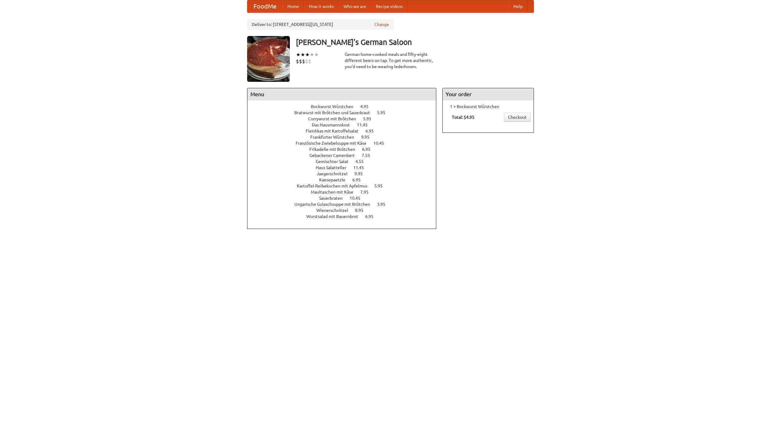 This screenshot has height=432, width=781. Describe the element at coordinates (346, 174) in the screenshot. I see `a: Jaegerschnitzel 9.95` at that location.